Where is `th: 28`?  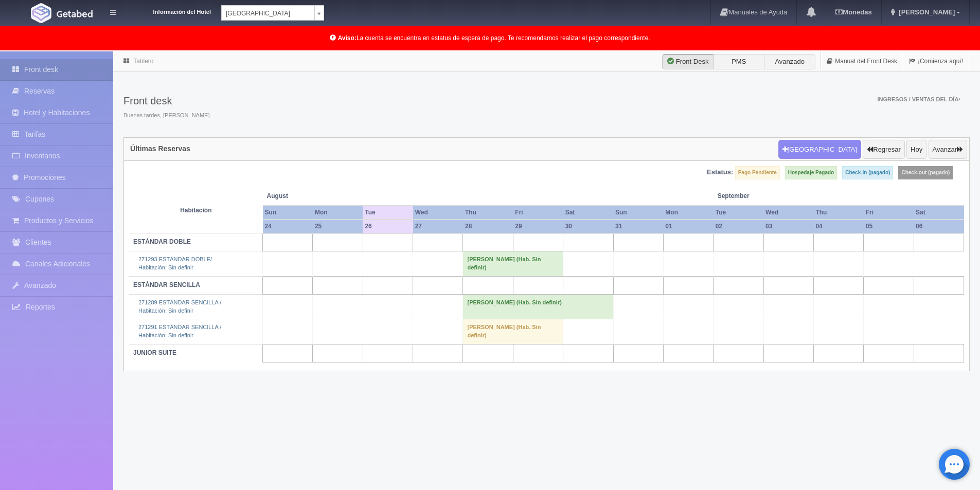 th: 28 is located at coordinates (487, 227).